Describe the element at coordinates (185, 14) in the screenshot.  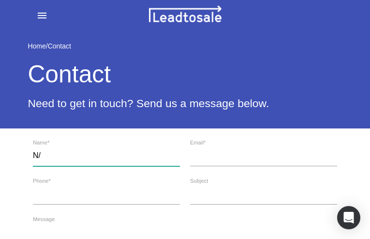
I see `img: leadtosale.png` at that location.